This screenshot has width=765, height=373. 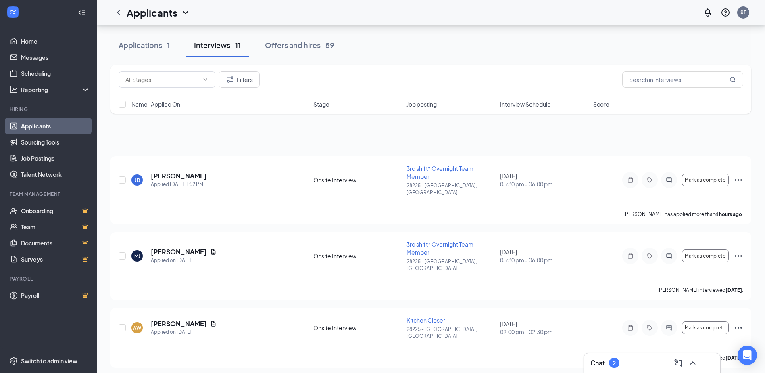 What do you see at coordinates (14, 90) in the screenshot?
I see `svg: Analysis` at bounding box center [14, 90].